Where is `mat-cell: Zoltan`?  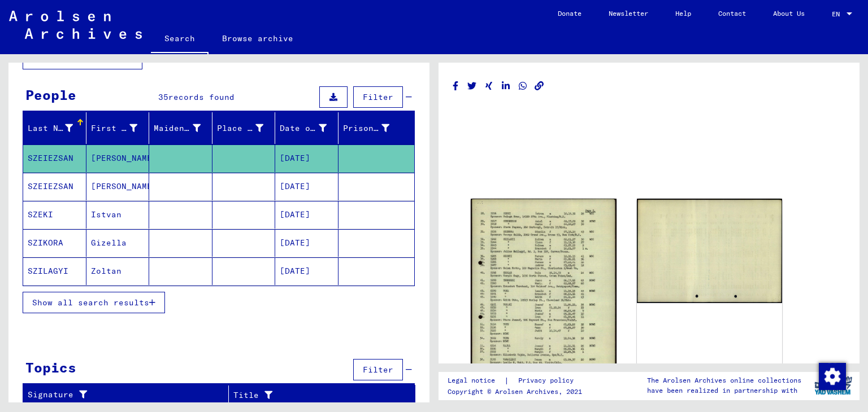
mat-cell: Zoltan is located at coordinates (118, 271).